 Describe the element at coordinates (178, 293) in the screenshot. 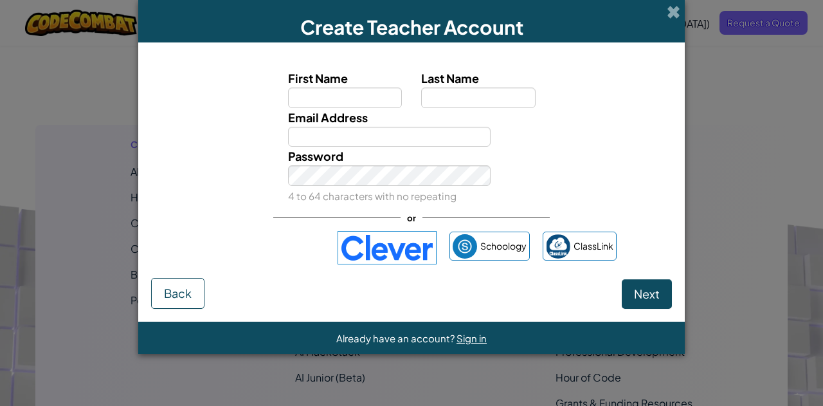

I see `button: Back` at that location.